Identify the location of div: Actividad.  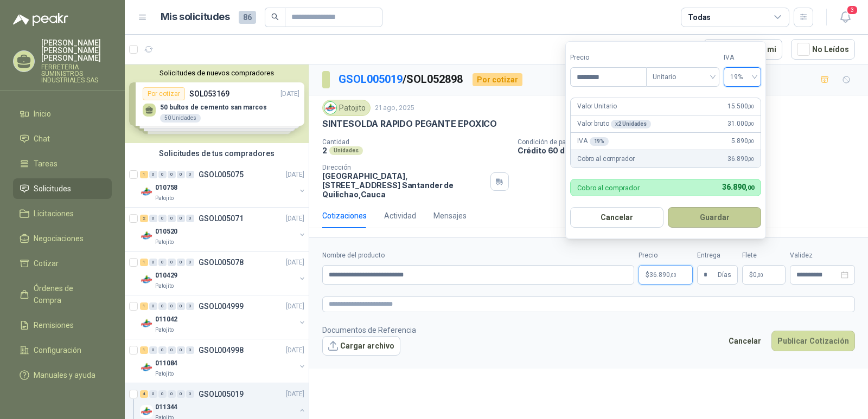
(400, 216).